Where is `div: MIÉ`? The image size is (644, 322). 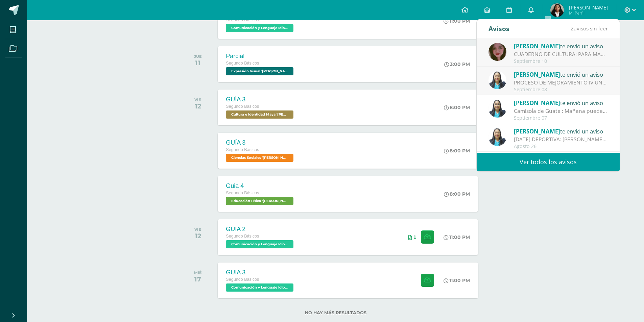
div: MIÉ is located at coordinates (198, 273).